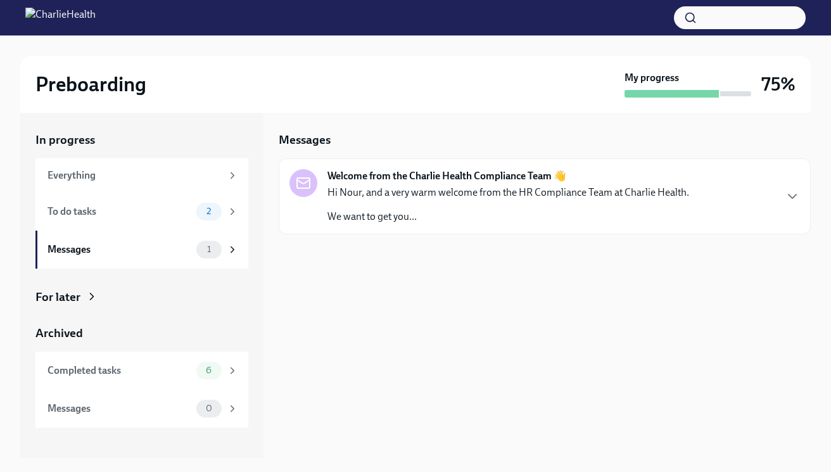 The width and height of the screenshot is (831, 472). What do you see at coordinates (446, 176) in the screenshot?
I see `strong: Welcome from the Charlie Health Compliance Team 👋` at bounding box center [446, 176].